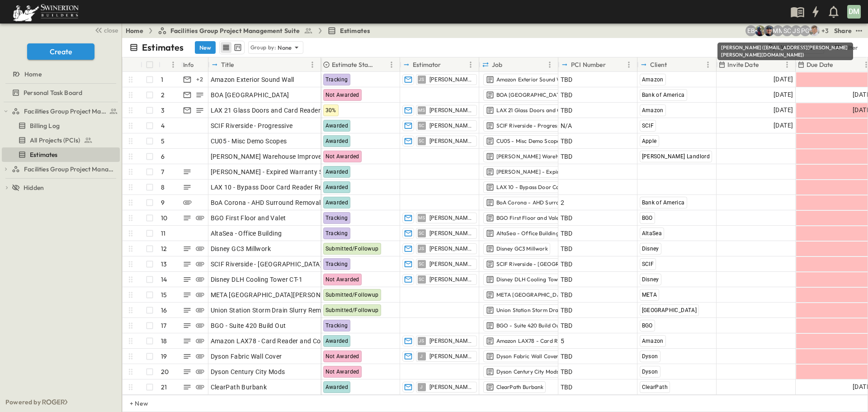 Image resolution: width=868 pixels, height=412 pixels. What do you see at coordinates (163, 203) in the screenshot?
I see `p: 9` at bounding box center [163, 203].